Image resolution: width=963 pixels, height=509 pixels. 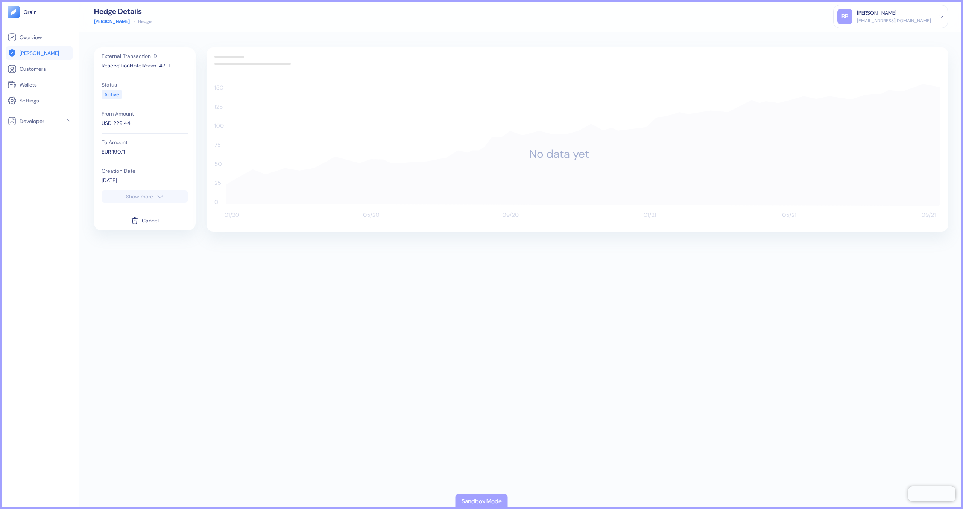 What do you see at coordinates (145, 220) in the screenshot?
I see `button: Cancel` at bounding box center [145, 220].